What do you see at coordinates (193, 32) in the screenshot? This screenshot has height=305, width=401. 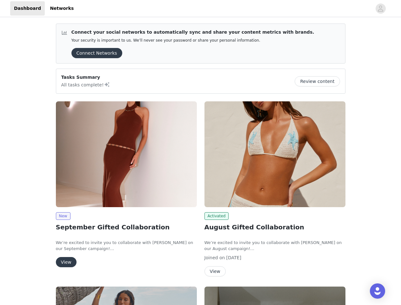 I see `p: Connect your social networks to automatically sync and share your content metrics with brands.` at bounding box center [193, 32].